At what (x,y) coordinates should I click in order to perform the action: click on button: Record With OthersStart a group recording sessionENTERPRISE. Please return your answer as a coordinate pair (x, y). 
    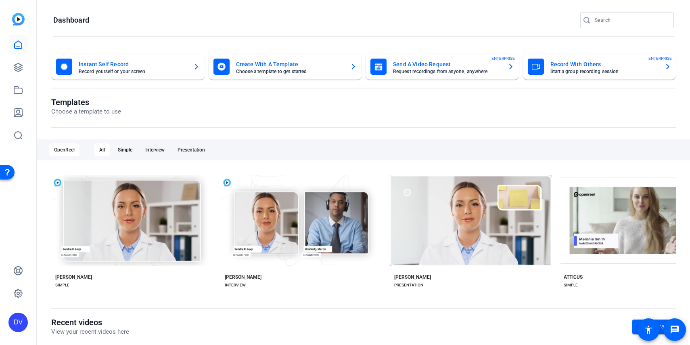
    Looking at the image, I should click on (600, 67).